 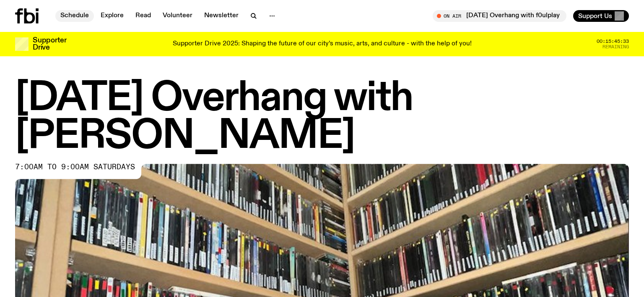 What do you see at coordinates (177, 16) in the screenshot?
I see `a: Volunteer` at bounding box center [177, 16].